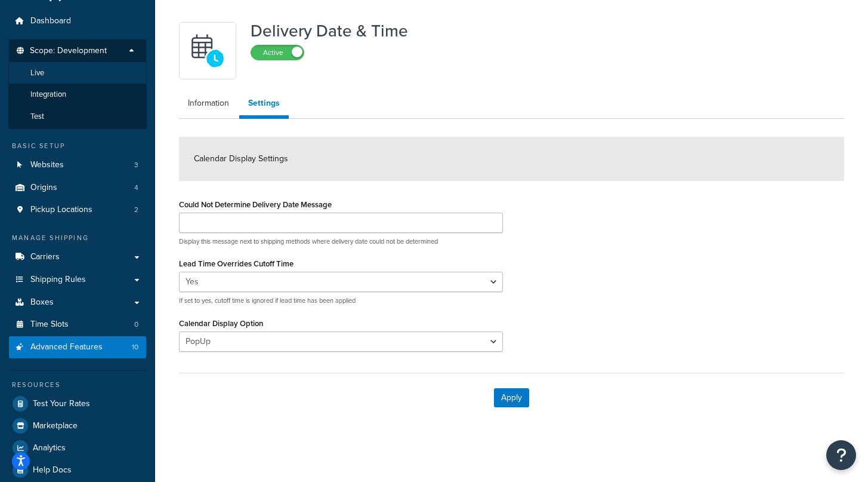 The height and width of the screenshot is (482, 868). Describe the element at coordinates (77, 117) in the screenshot. I see `li: Test` at that location.